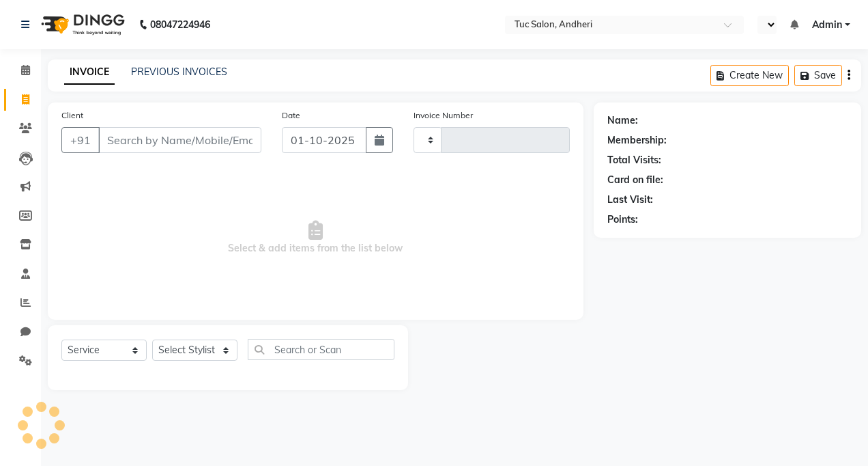 The image size is (868, 466). Describe the element at coordinates (827, 25) in the screenshot. I see `span: Admin` at that location.